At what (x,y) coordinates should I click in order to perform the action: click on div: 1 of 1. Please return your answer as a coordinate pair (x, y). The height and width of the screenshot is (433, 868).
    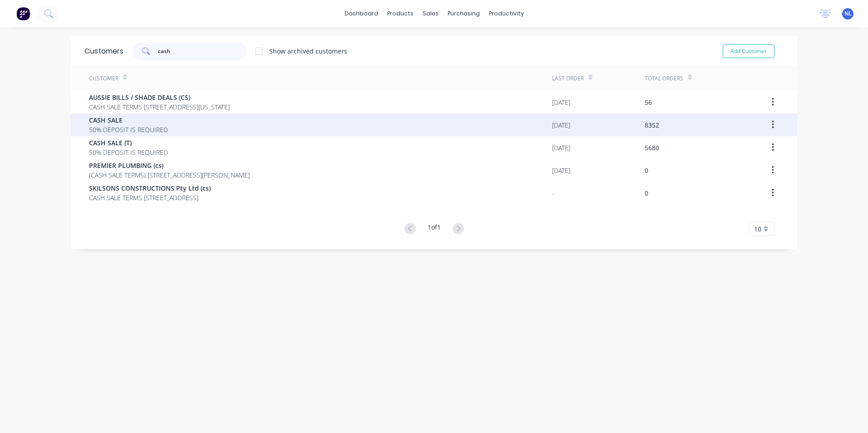
    Looking at the image, I should click on (434, 229).